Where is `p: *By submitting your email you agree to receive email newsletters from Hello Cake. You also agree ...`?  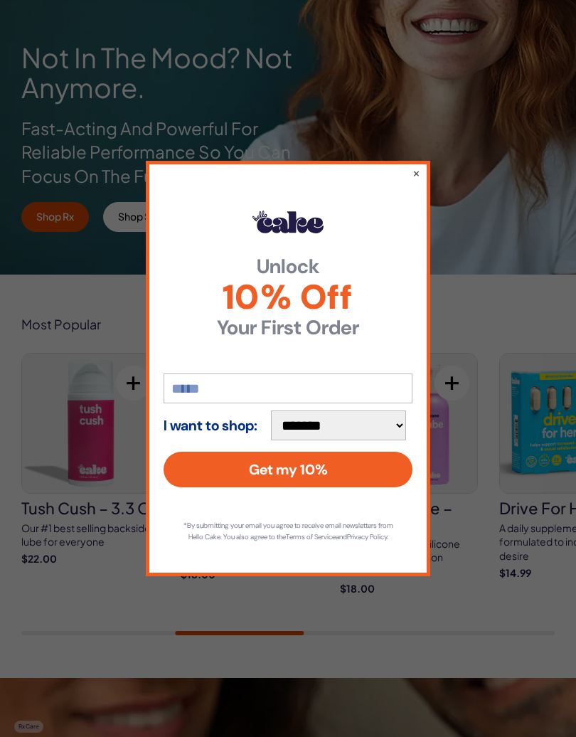 p: *By submitting your email you agree to receive email newsletters from Hello Cake. You also agree ... is located at coordinates (288, 532).